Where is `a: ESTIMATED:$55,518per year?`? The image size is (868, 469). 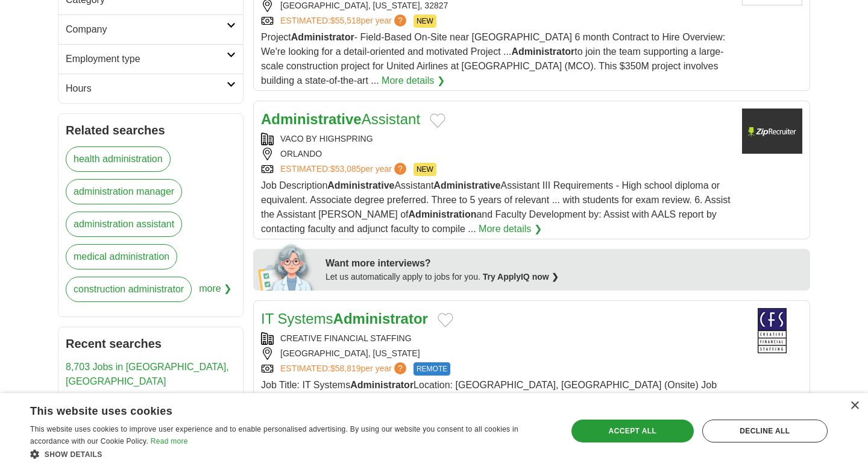
a: ESTIMATED:$55,518per year? is located at coordinates (344, 21).